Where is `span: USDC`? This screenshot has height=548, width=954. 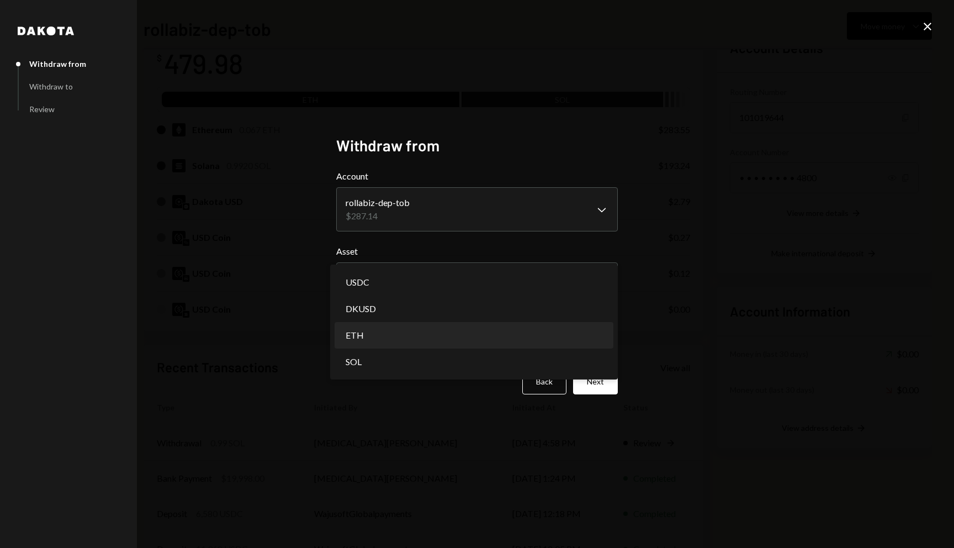 span: USDC is located at coordinates (357, 282).